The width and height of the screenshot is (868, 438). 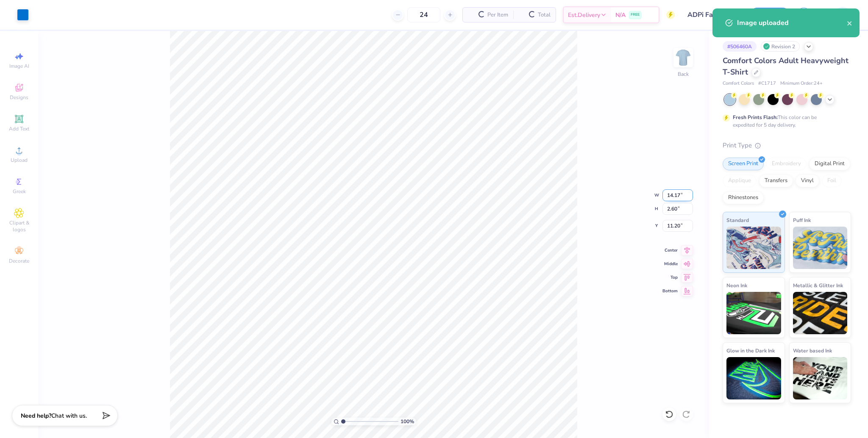 I want to click on span: FREE, so click(x=635, y=15).